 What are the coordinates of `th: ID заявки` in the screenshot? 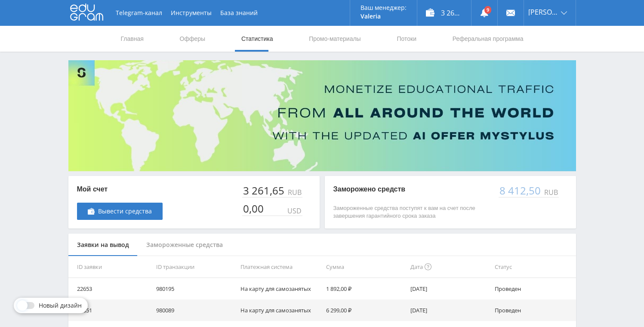 It's located at (111, 266).